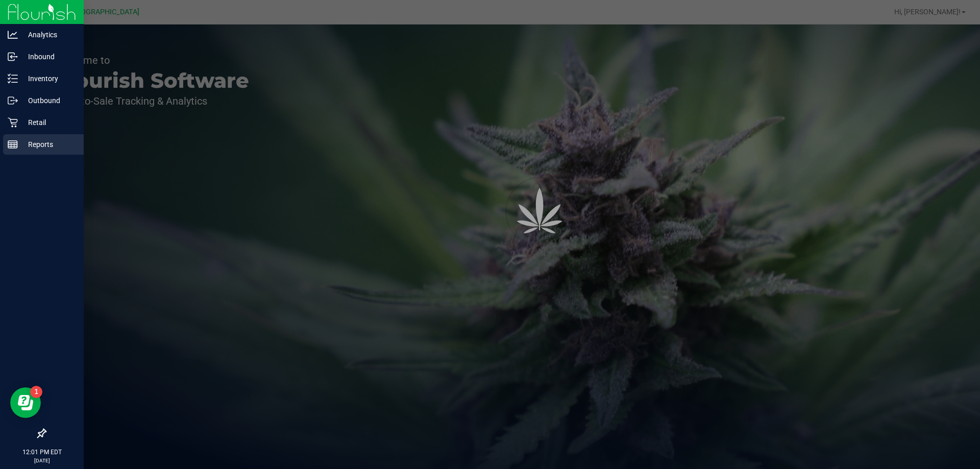 The width and height of the screenshot is (980, 469). Describe the element at coordinates (13, 101) in the screenshot. I see `inline-svg: Outbound` at that location.